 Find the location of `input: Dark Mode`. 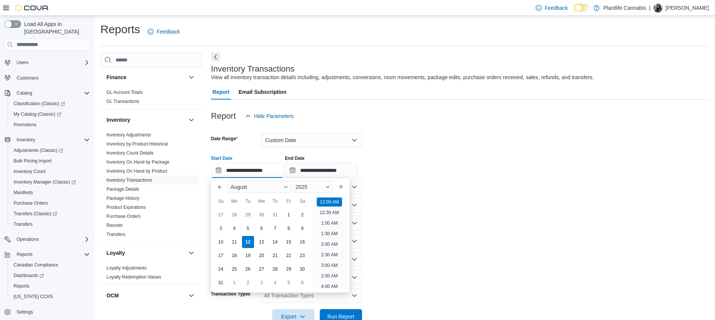

input: Dark Mode is located at coordinates (581, 8).